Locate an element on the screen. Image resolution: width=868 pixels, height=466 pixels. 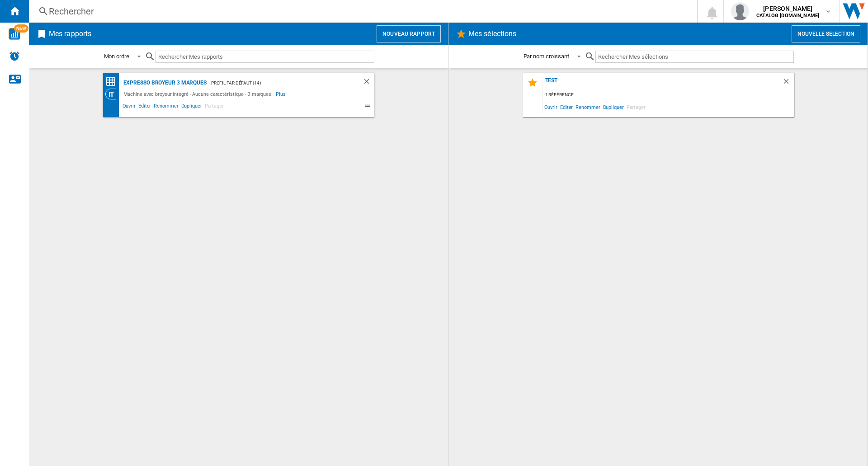
div: Rechercher is located at coordinates (362, 11).